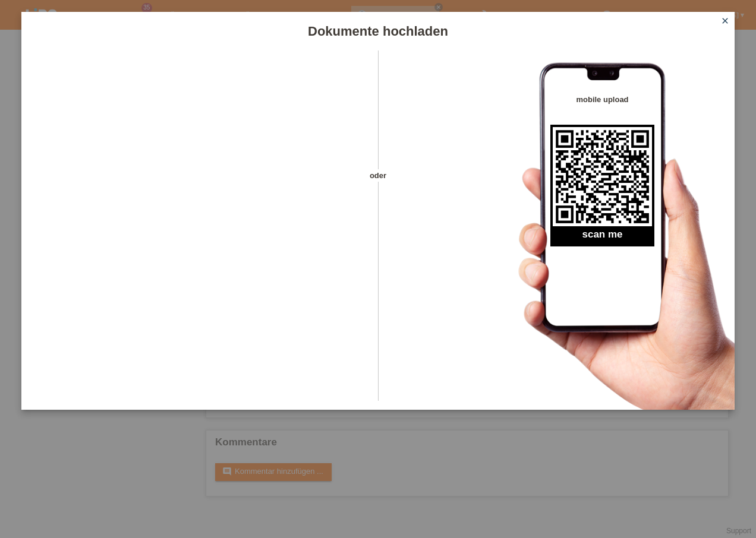  What do you see at coordinates (378, 175) in the screenshot?
I see `span: oder` at bounding box center [378, 175].